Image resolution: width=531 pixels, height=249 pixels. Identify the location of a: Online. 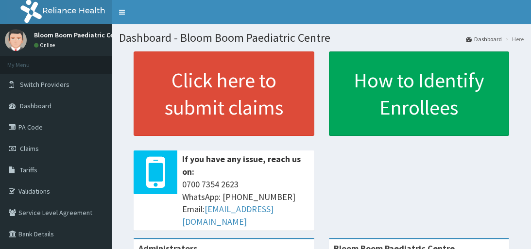
(46, 45).